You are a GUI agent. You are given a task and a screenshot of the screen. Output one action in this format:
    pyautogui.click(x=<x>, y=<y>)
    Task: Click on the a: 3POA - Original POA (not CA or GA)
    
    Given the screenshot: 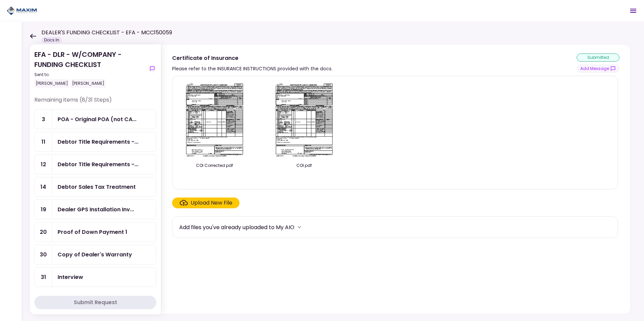 What is the action you would take?
    pyautogui.click(x=95, y=119)
    